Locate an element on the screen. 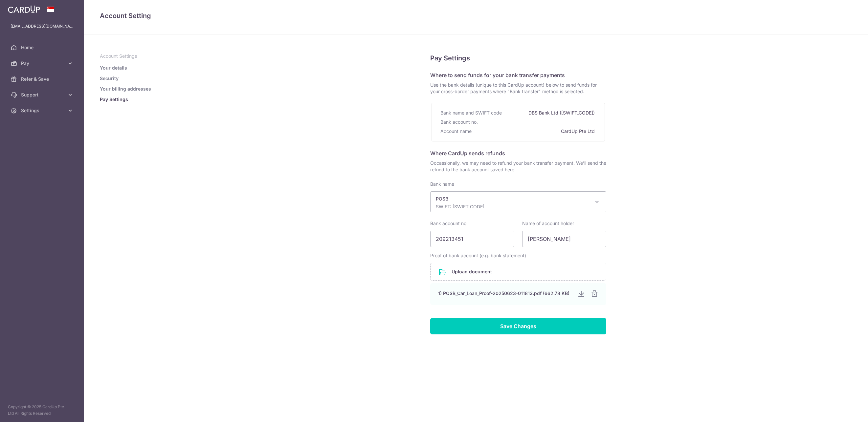  label: Bank account no. is located at coordinates (449, 224).